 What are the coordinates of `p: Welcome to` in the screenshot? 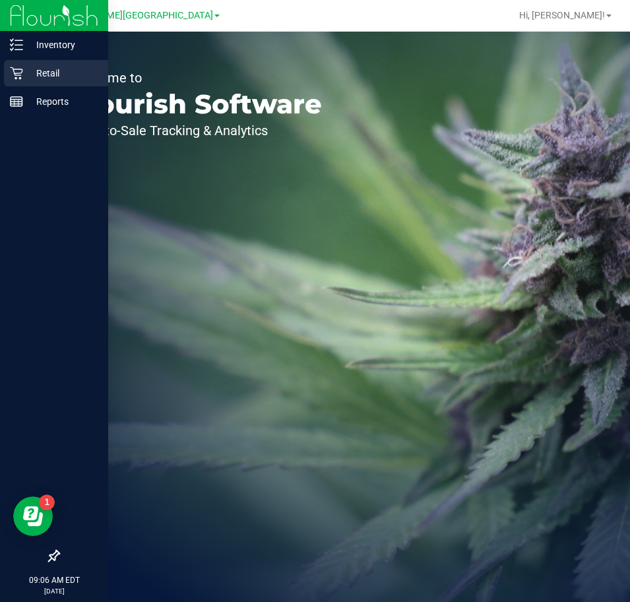 It's located at (197, 78).